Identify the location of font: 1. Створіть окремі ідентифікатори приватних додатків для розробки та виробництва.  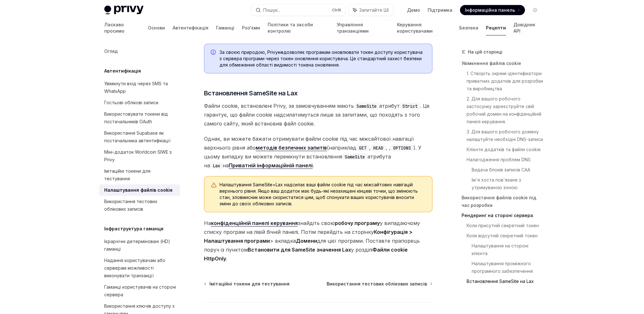
(505, 81).